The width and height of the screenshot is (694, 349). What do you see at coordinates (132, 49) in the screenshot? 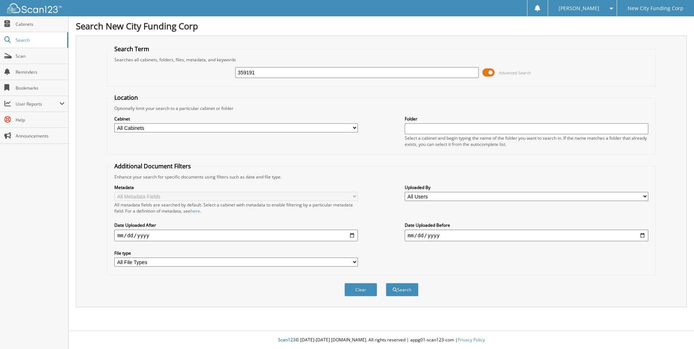
I see `legend: Search Term` at bounding box center [132, 49].